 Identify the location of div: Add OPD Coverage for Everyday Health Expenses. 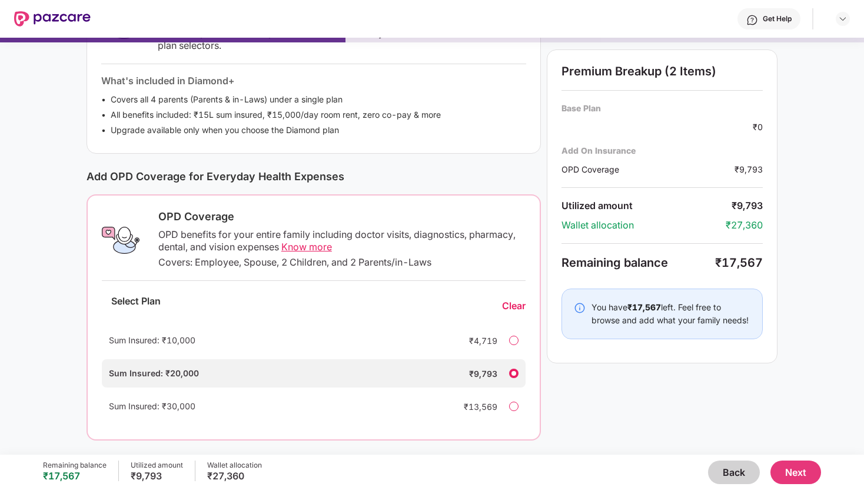
(314, 176).